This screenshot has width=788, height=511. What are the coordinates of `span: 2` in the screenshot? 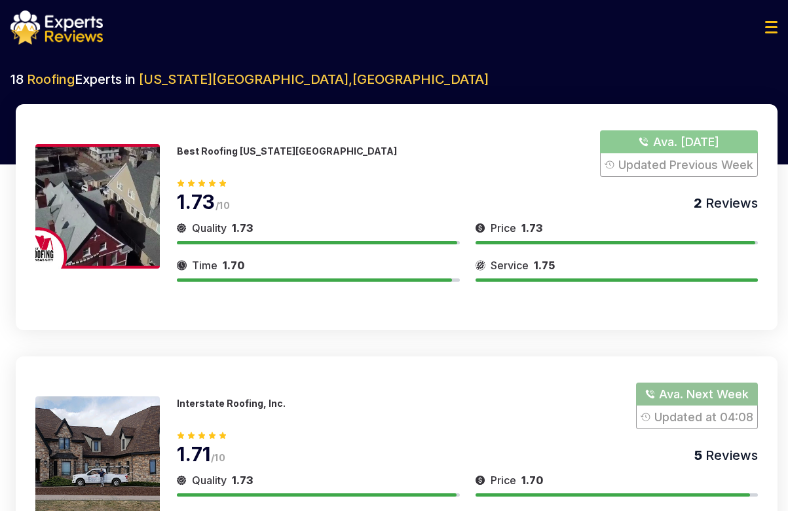 It's located at (698, 203).